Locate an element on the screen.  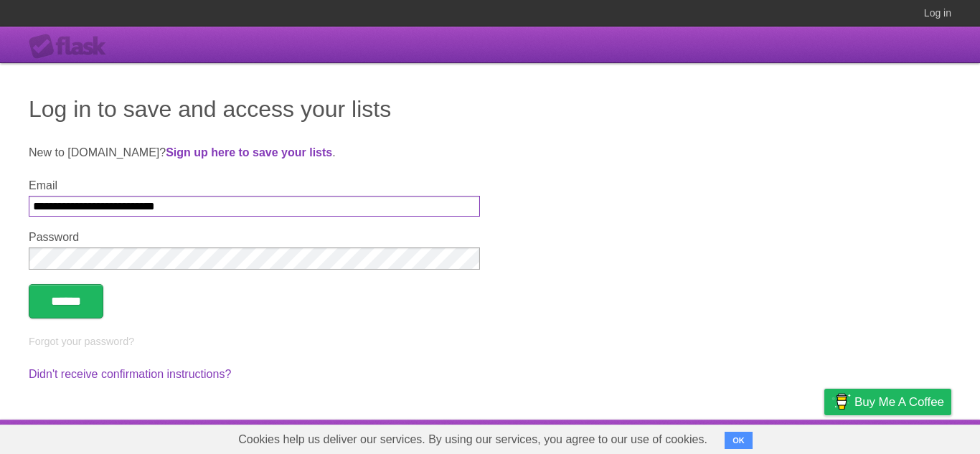
span: Cookies help us deliver our services. By using our services, you agree to our use of cookies. is located at coordinates (473, 440).